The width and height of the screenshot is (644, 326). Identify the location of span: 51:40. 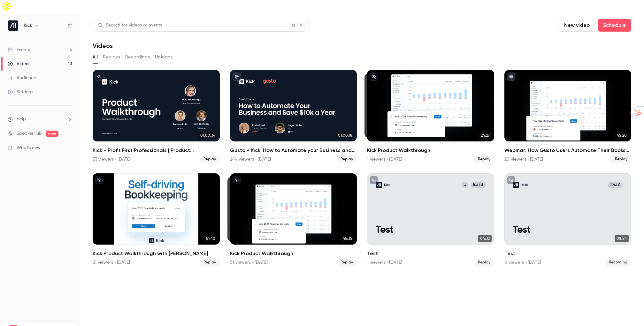
(211, 238).